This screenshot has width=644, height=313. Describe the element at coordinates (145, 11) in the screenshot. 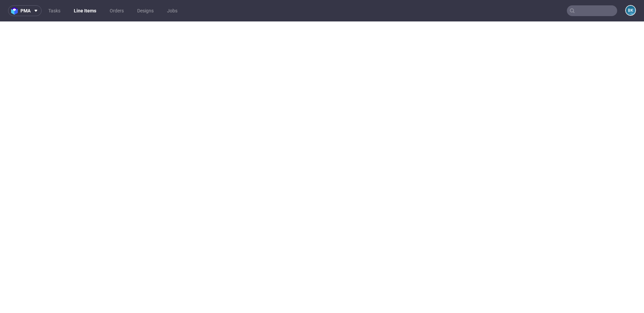

I see `a: Designs` at that location.